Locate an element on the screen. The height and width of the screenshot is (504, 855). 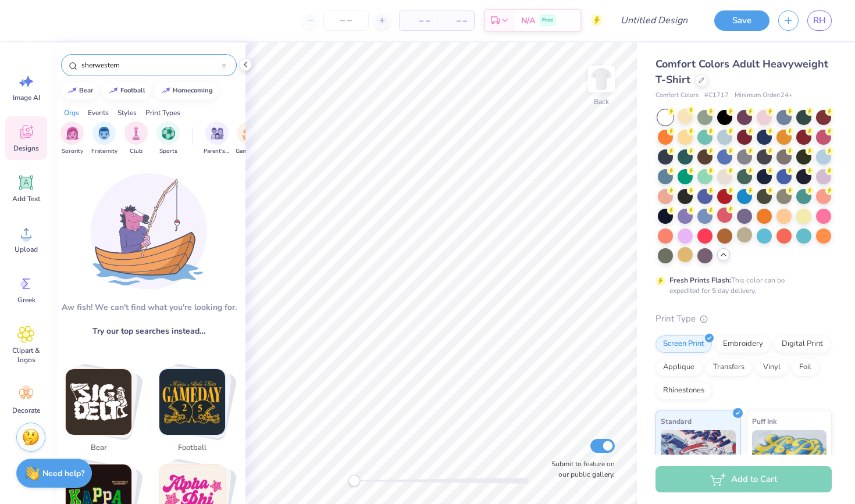
div: Vinyl is located at coordinates (772, 367).